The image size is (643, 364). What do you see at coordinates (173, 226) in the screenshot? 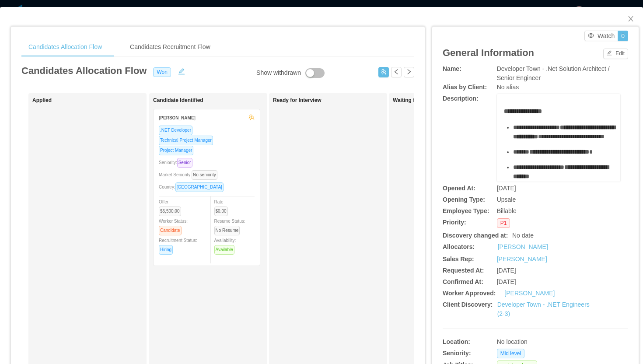
I see `span: Worker Status:` at bounding box center [173, 226].